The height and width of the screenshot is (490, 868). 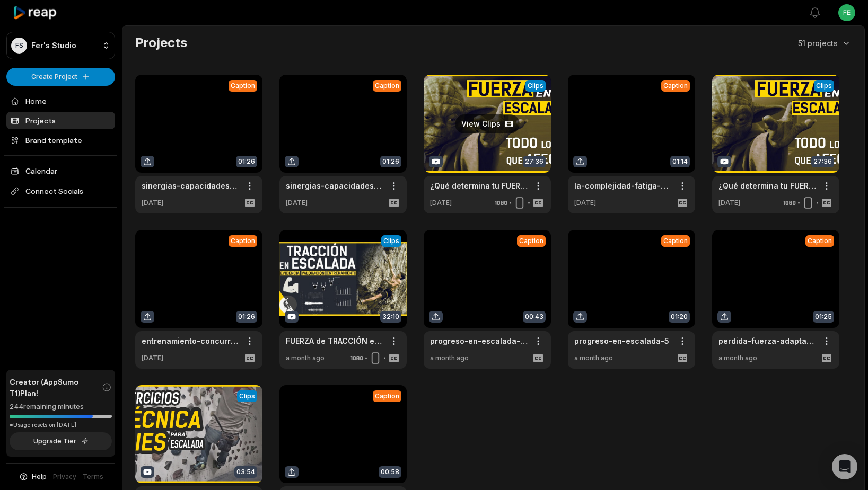 What do you see at coordinates (93, 477) in the screenshot?
I see `a: Terms` at bounding box center [93, 477].